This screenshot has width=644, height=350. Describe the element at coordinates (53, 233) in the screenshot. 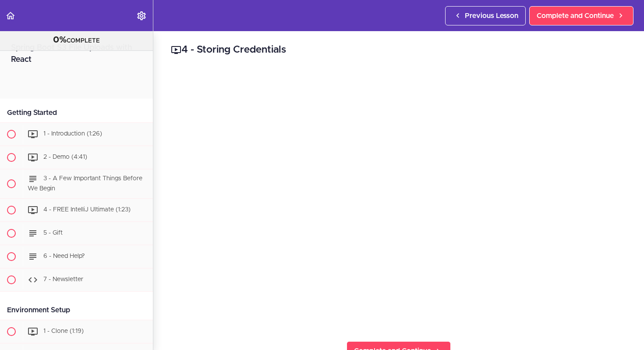

I see `span: 5 - Gift` at that location.